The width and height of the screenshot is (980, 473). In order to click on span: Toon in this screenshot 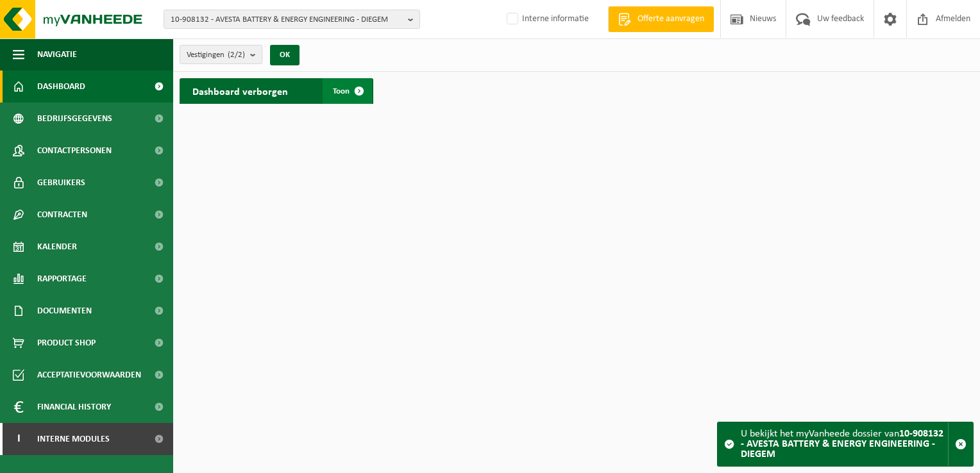, I will do `click(341, 91)`.